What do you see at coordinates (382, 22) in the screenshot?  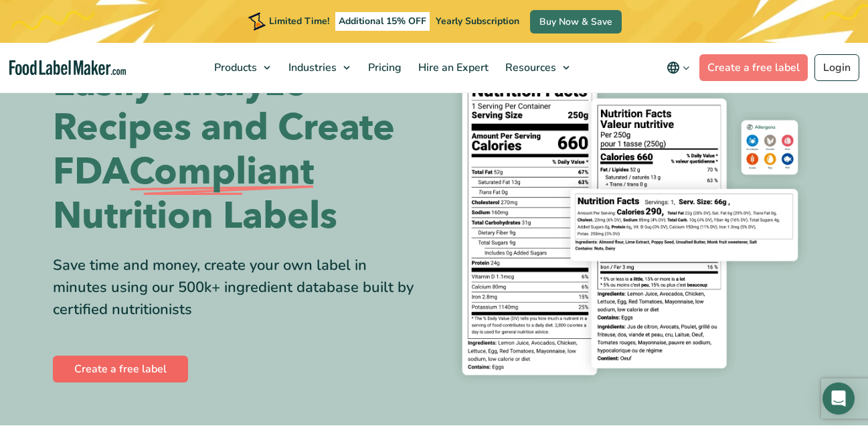 I see `span: Additional 15% OFF` at bounding box center [382, 22].